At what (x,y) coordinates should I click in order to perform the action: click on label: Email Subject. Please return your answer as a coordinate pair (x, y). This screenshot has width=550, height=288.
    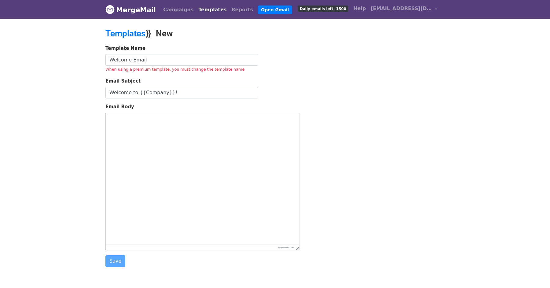
    Looking at the image, I should click on (123, 81).